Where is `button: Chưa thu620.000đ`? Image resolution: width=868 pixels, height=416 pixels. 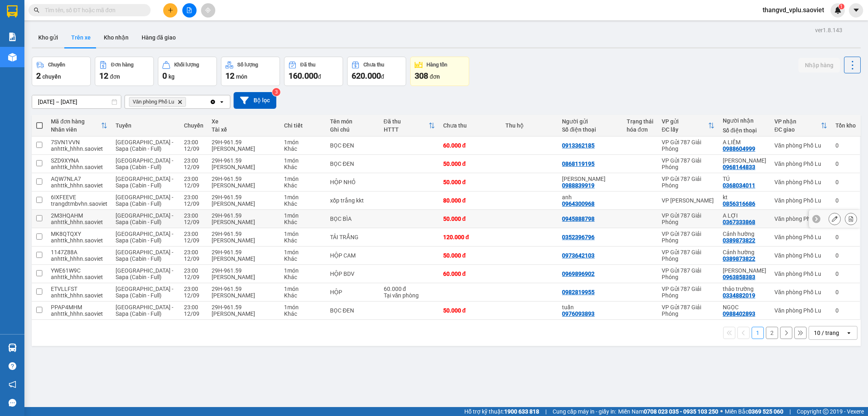
button: Chưa thu620.000đ is located at coordinates (377, 71).